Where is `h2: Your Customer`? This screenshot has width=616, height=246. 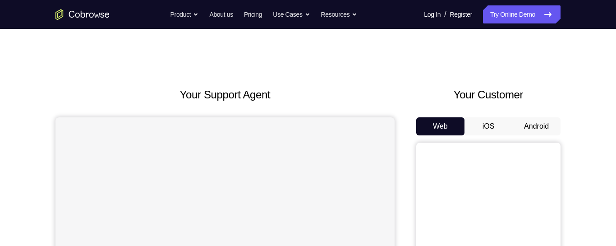
h2: Your Customer is located at coordinates (488, 95).